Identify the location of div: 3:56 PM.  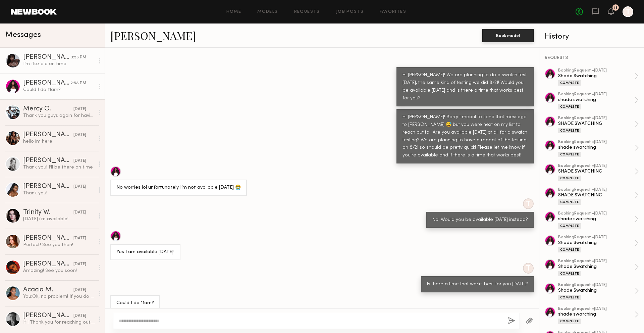
(78, 58).